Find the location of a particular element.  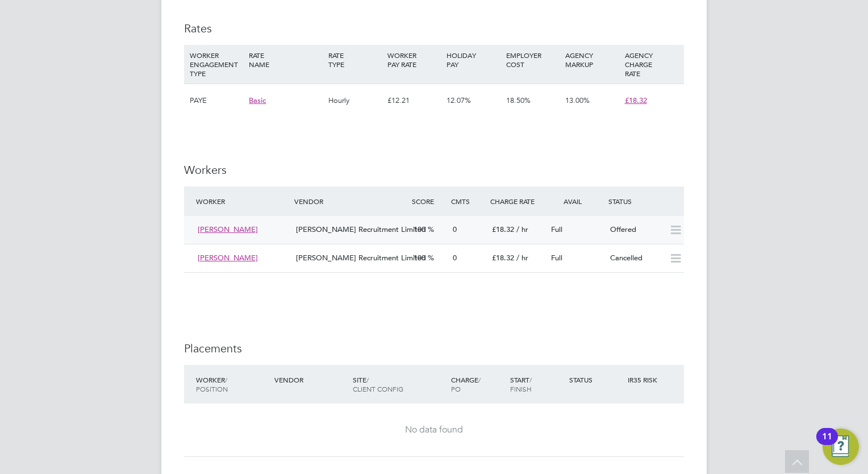

span: 18.50% is located at coordinates (518, 100).